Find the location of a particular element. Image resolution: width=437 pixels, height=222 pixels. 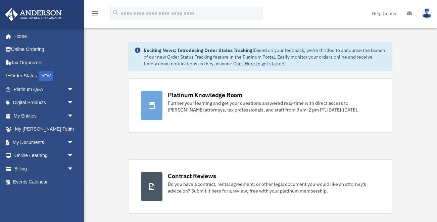

div: NEW is located at coordinates (46, 76).